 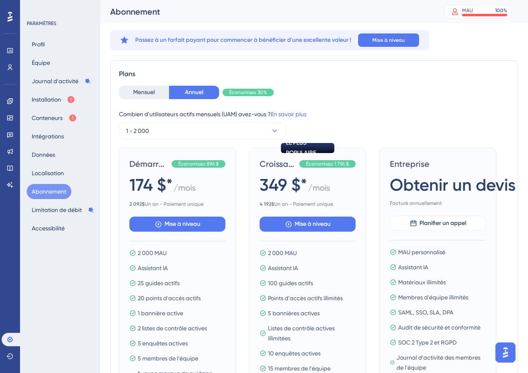 I want to click on font: 100 guides actifs, so click(x=291, y=283).